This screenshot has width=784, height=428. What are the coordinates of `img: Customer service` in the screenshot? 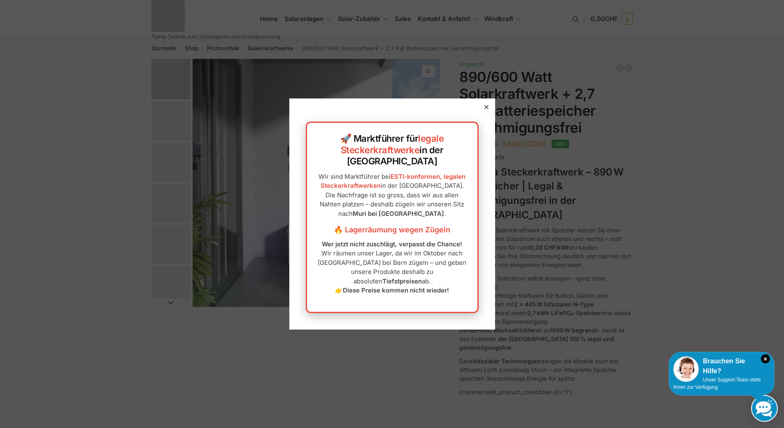 It's located at (686, 369).